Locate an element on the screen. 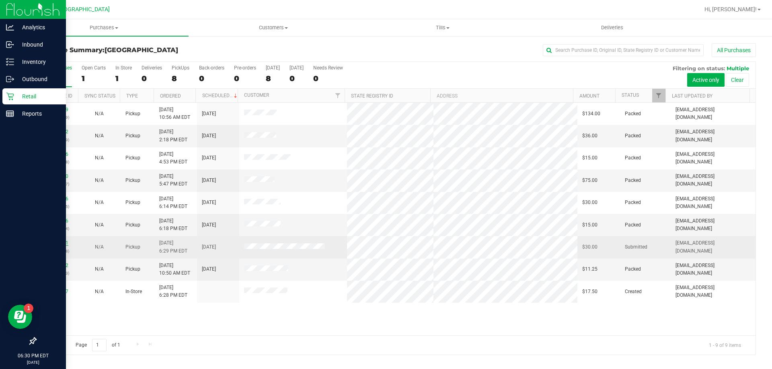 The image size is (772, 369). span: Tills is located at coordinates (442, 28).